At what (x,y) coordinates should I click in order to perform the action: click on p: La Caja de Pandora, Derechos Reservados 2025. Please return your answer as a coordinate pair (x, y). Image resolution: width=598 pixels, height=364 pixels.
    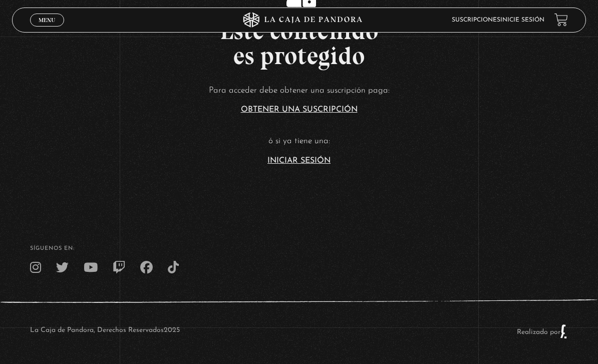
    Looking at the image, I should click on (105, 332).